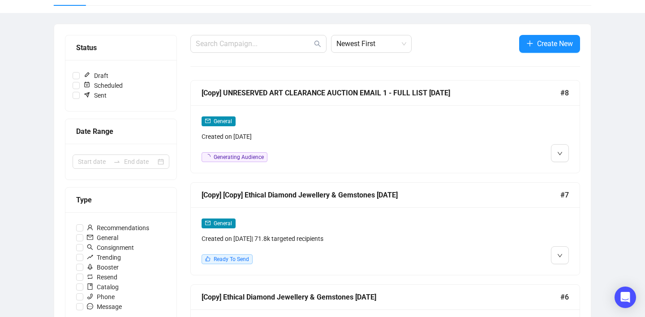  Describe the element at coordinates (103, 268) in the screenshot. I see `span: Booster` at that location.